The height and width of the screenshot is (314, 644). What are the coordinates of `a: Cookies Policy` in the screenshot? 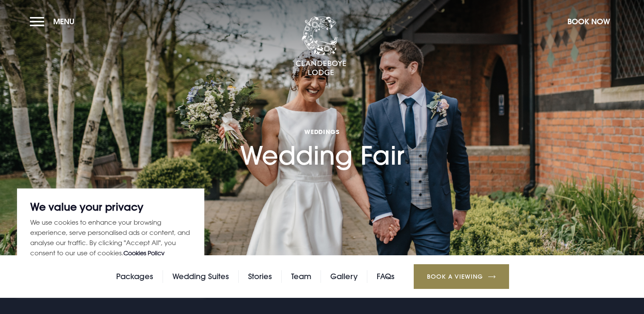 It's located at (144, 253).